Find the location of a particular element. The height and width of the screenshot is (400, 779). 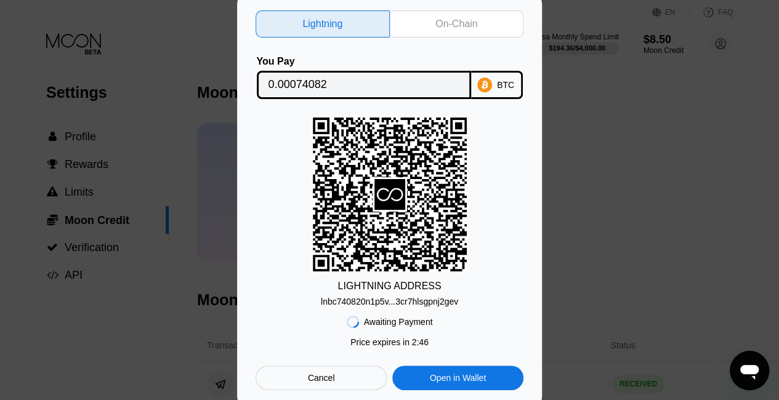

span: 2 : 46 is located at coordinates (420, 343).